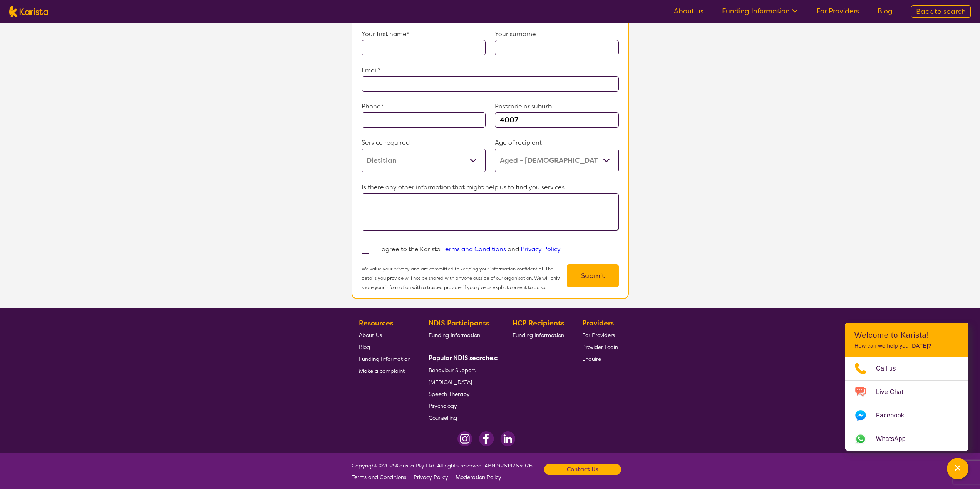  I want to click on a: Speech Therapy, so click(461, 393).